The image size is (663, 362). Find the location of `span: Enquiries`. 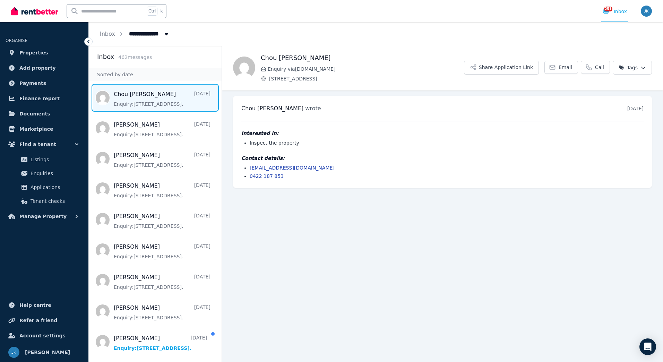

span: Enquiries is located at coordinates (54, 173).